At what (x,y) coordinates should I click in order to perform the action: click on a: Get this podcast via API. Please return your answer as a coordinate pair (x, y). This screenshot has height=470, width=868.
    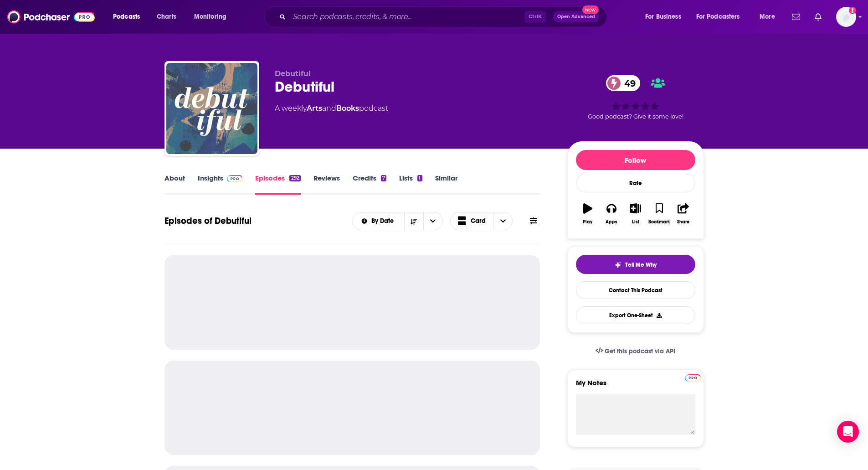
    Looking at the image, I should click on (635, 351).